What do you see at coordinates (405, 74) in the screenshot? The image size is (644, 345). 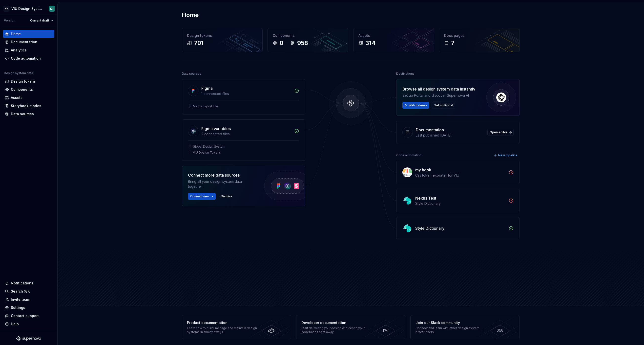 I see `div: Destinations` at bounding box center [405, 74].